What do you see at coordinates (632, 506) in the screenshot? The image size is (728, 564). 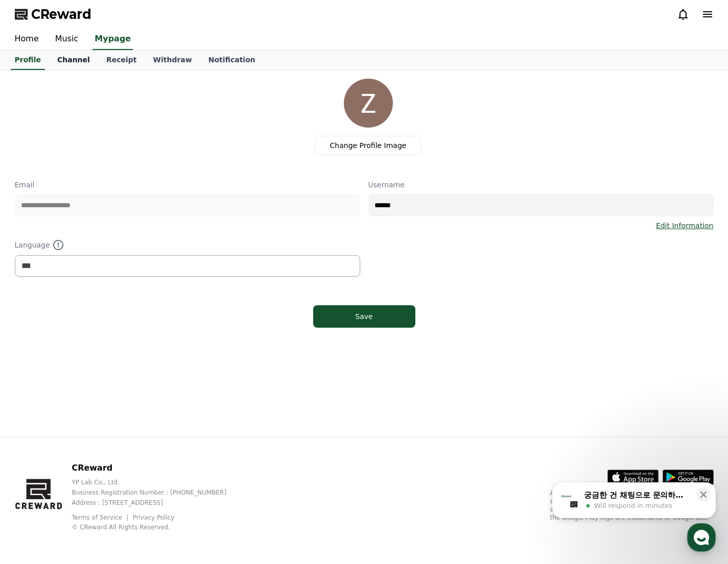 I see `p: App Store, iCloud, iCloud Drive, and iTunes Store are service marks of Apple Inc., registered in ...` at bounding box center [632, 506].